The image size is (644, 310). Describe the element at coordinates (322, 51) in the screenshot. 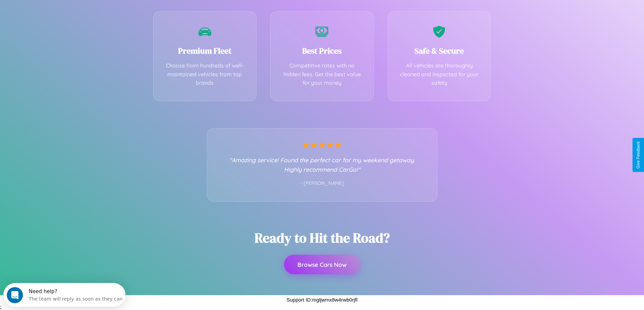

I see `h3: Best Prices` at that location.